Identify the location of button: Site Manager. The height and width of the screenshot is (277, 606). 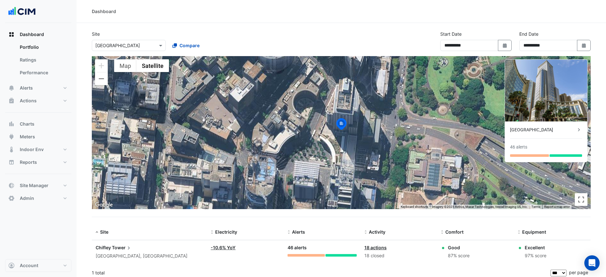
(38, 186).